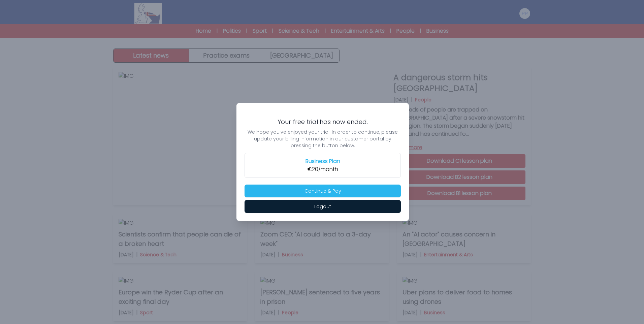 This screenshot has height=324, width=644. Describe the element at coordinates (323, 139) in the screenshot. I see `p: We hope you've enjoyed your trial. In order to continue, please update your billing information i...` at that location.